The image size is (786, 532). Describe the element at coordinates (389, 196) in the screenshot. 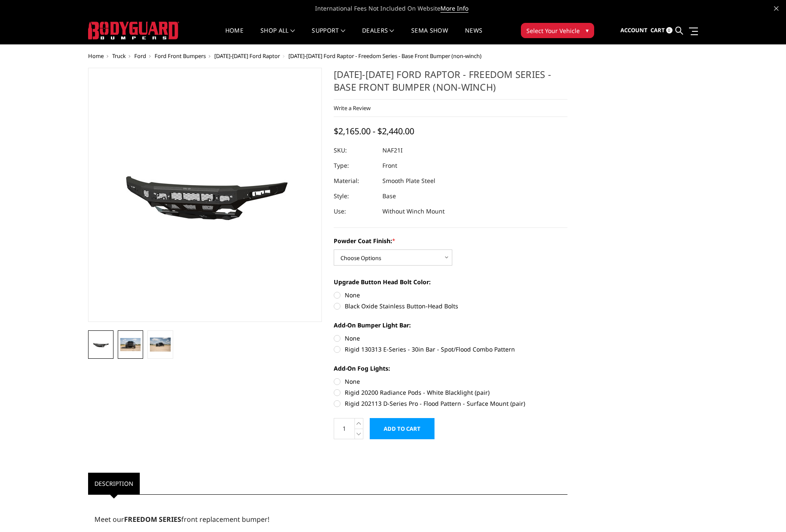

I see `dd: Base` at that location.